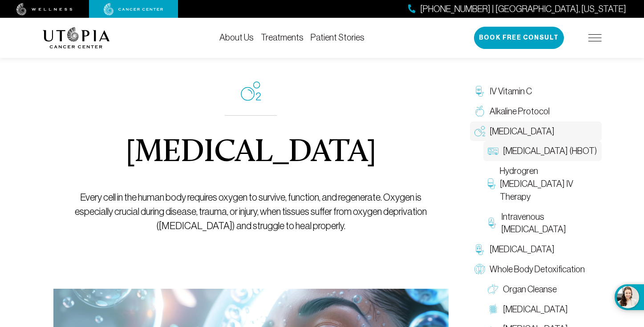 The image size is (644, 327). What do you see at coordinates (536, 111) in the screenshot?
I see `a: Alkaline Protocol` at bounding box center [536, 111].